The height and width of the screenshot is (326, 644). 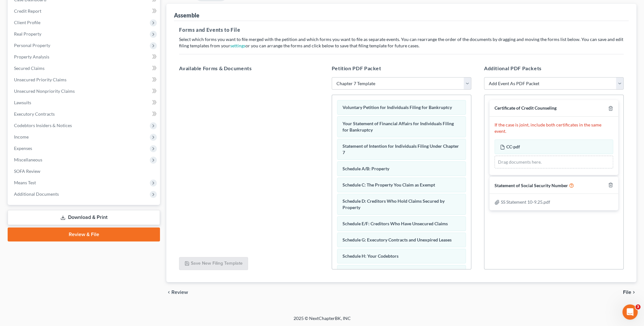 What do you see at coordinates (180, 292) in the screenshot?
I see `span: Review` at bounding box center [180, 292].